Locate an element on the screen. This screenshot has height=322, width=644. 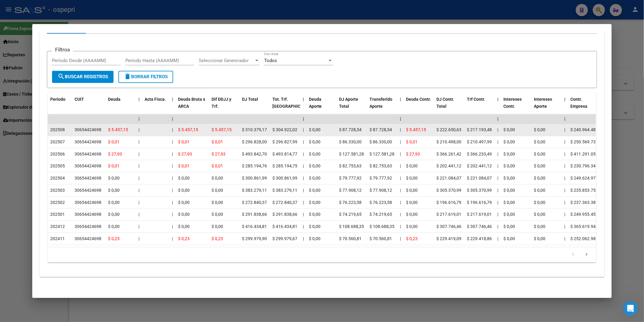
span: $ 217.619,01 is located at coordinates (479, 214).